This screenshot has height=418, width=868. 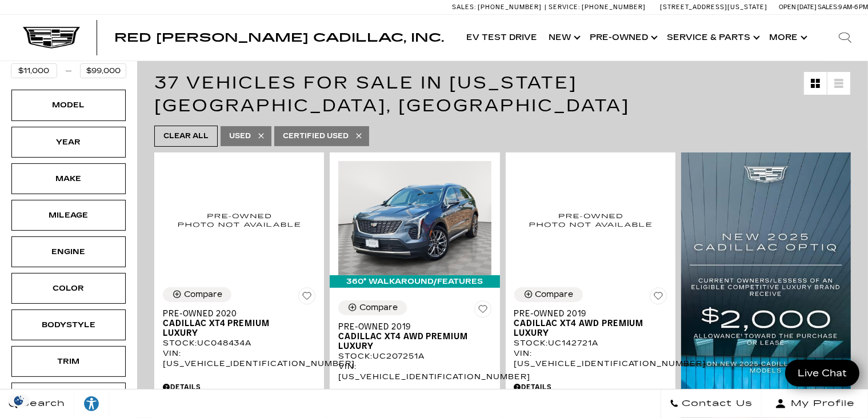 What do you see at coordinates (69, 362) in the screenshot?
I see `div: TrimTrim` at bounding box center [69, 362].